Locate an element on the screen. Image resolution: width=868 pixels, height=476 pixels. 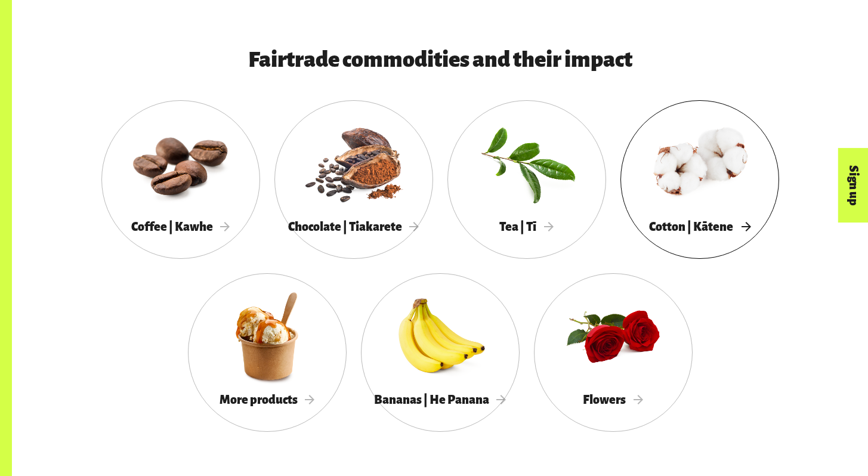
span: Cotton | Kātene is located at coordinates (700, 227).